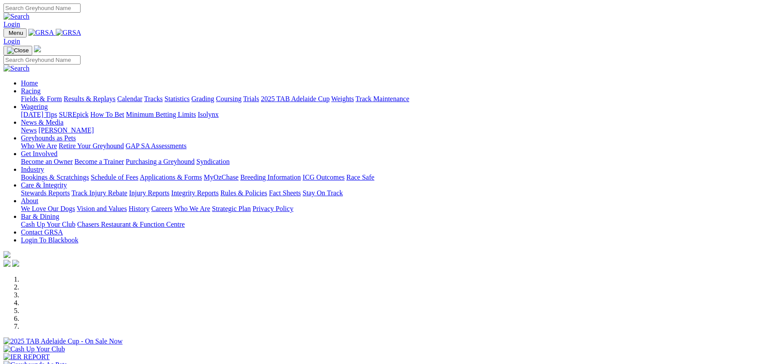  I want to click on a: Rules & Policies, so click(244, 192).